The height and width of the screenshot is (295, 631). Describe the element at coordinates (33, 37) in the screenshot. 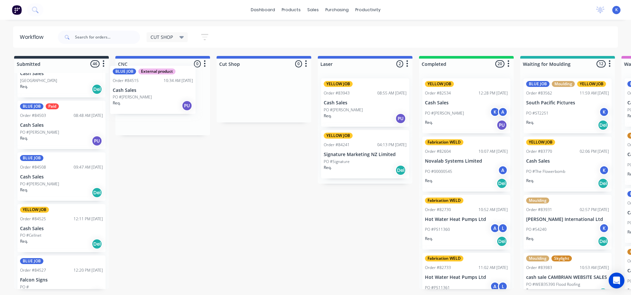

I see `div: Workflow` at that location.